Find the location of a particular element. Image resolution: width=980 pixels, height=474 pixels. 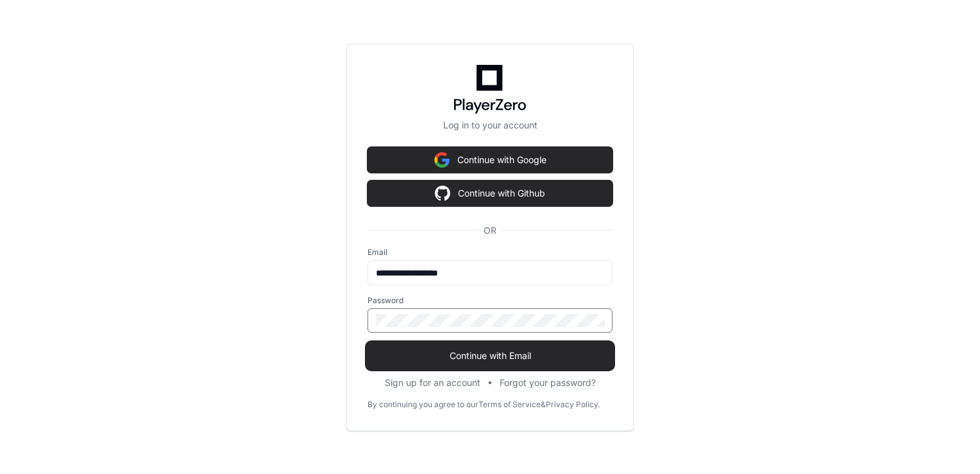

label: Email is located at coordinates (490, 252).